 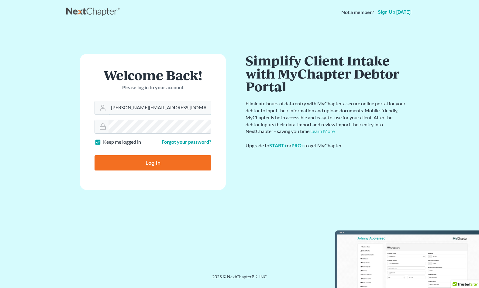 What do you see at coordinates (298, 145) in the screenshot?
I see `a: PRO+` at bounding box center [298, 145].